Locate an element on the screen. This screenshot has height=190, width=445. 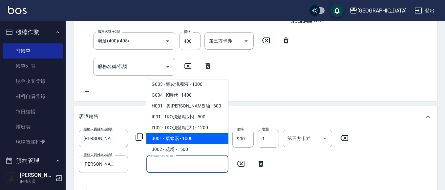
span: I102 - TKO洗髮精(大) - 1200 is located at coordinates (187, 127).